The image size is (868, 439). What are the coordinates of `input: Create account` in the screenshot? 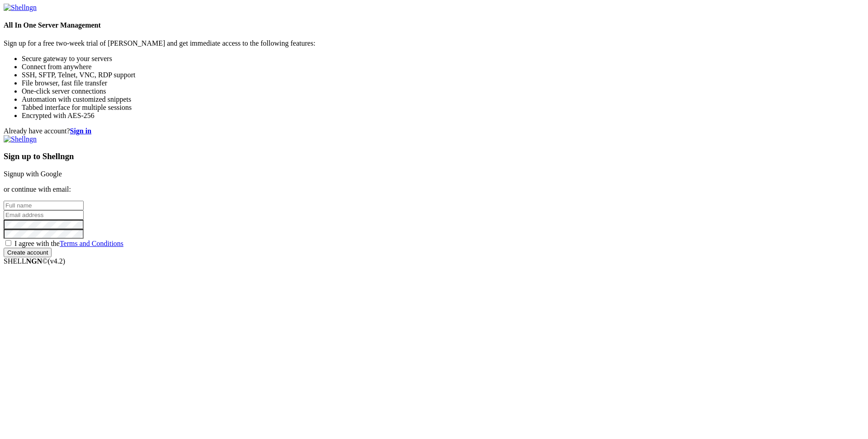 It's located at (27, 253).